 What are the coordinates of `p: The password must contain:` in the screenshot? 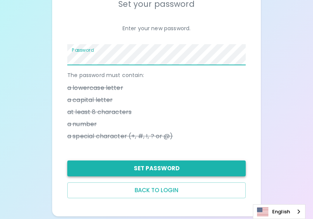 It's located at (157, 75).